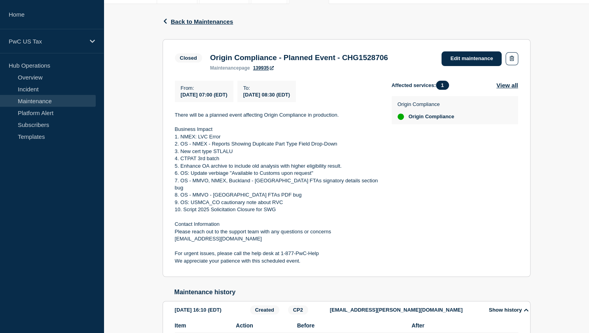  Describe the element at coordinates (422, 85) in the screenshot. I see `span: Affected services:` at that location.